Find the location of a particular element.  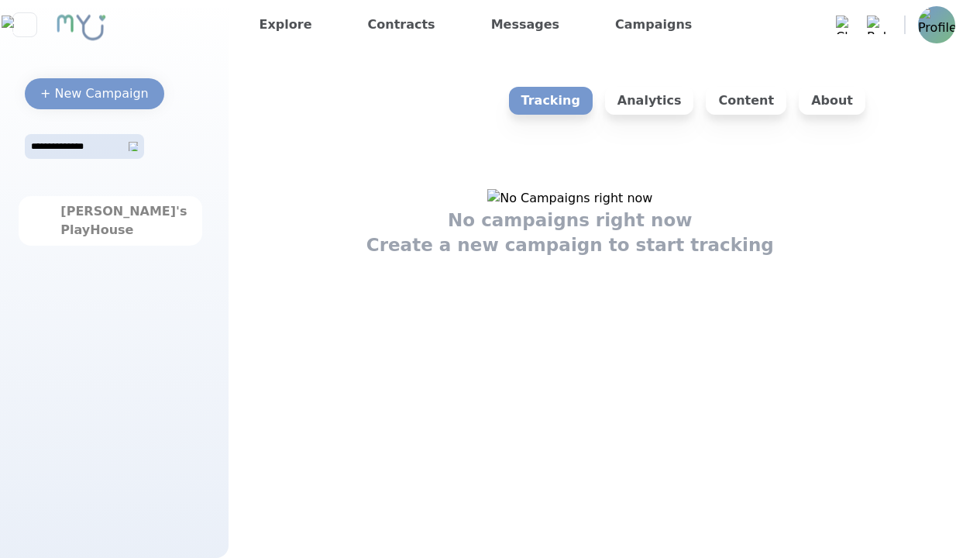

img: Chat is located at coordinates (845, 25).